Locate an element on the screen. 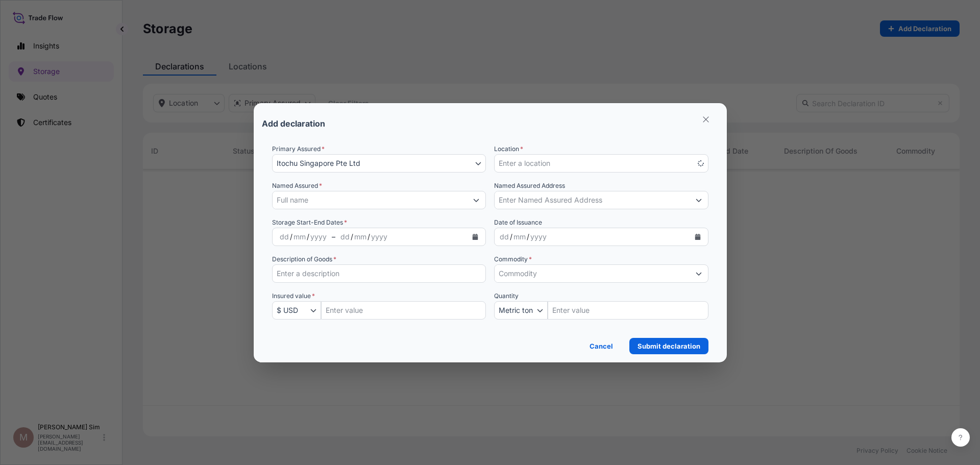  label: Named Assured is located at coordinates (297, 186).